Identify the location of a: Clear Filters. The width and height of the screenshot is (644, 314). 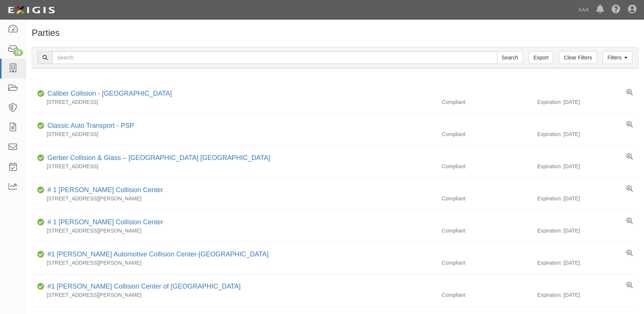
(577, 57).